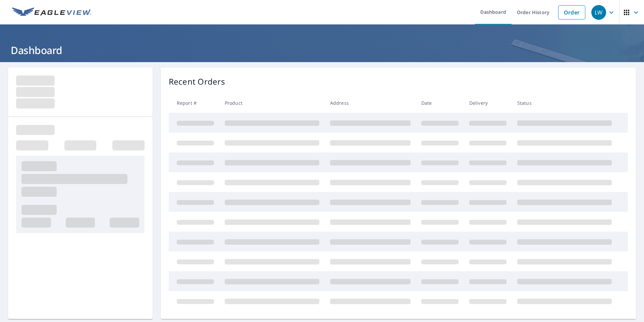 The height and width of the screenshot is (322, 644). I want to click on th: Status, so click(565, 103).